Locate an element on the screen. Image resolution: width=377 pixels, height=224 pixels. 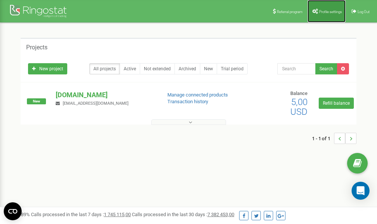
u: 7 382 453,00 is located at coordinates (221, 214).